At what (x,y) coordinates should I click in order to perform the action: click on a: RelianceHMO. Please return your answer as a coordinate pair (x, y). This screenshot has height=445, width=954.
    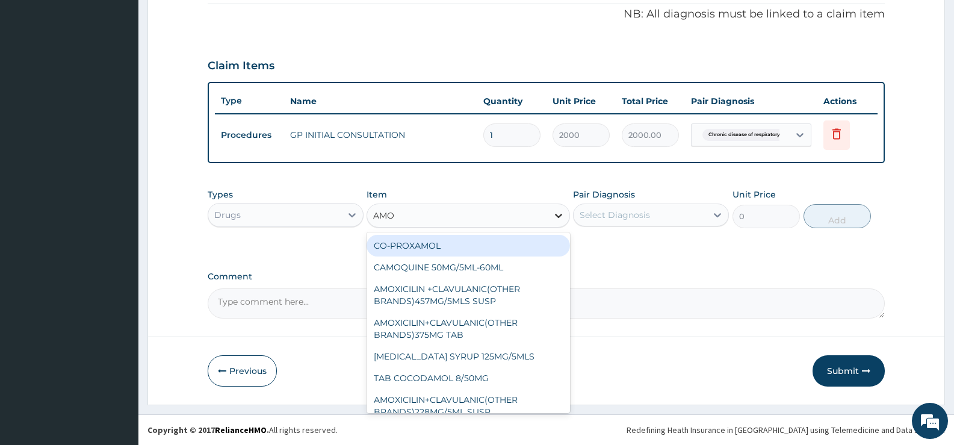
    Looking at the image, I should click on (241, 430).